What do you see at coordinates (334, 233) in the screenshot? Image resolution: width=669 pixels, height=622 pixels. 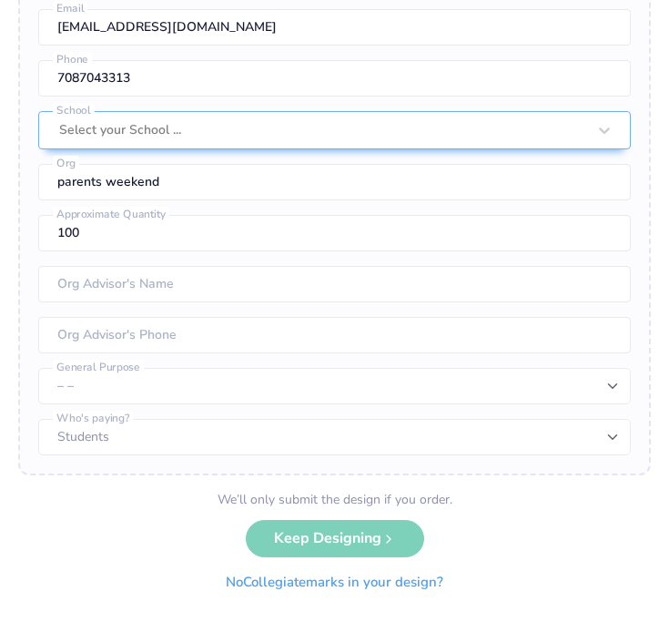 I see `input: Approximate Quantity` at bounding box center [334, 233].